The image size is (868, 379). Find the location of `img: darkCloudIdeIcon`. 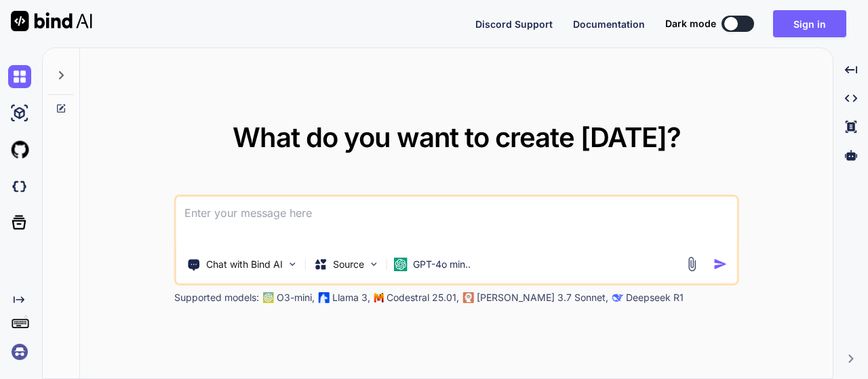

img: darkCloudIdeIcon is located at coordinates (20, 186).